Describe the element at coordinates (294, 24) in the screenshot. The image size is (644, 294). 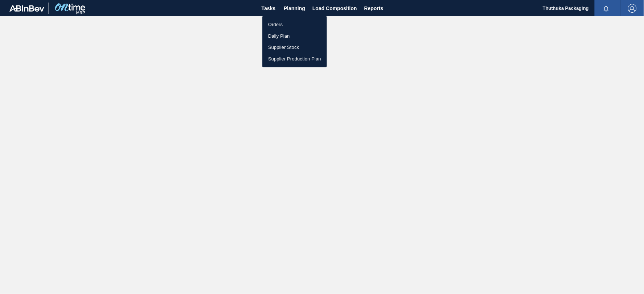
I see `li: Orders` at that location.